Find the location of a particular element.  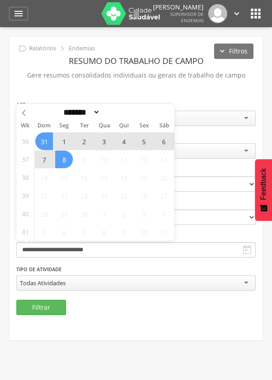

span: Setembro 1, 2025 is located at coordinates (64, 141).